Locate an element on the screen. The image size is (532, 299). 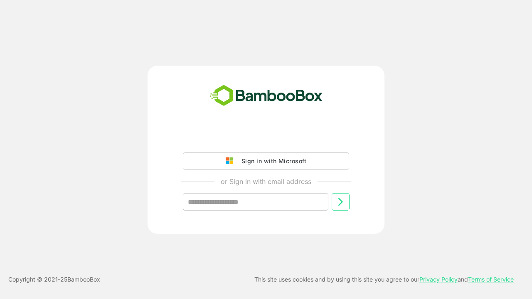
p: This site uses cookies and by using this site you agree to our and is located at coordinates (384, 279).